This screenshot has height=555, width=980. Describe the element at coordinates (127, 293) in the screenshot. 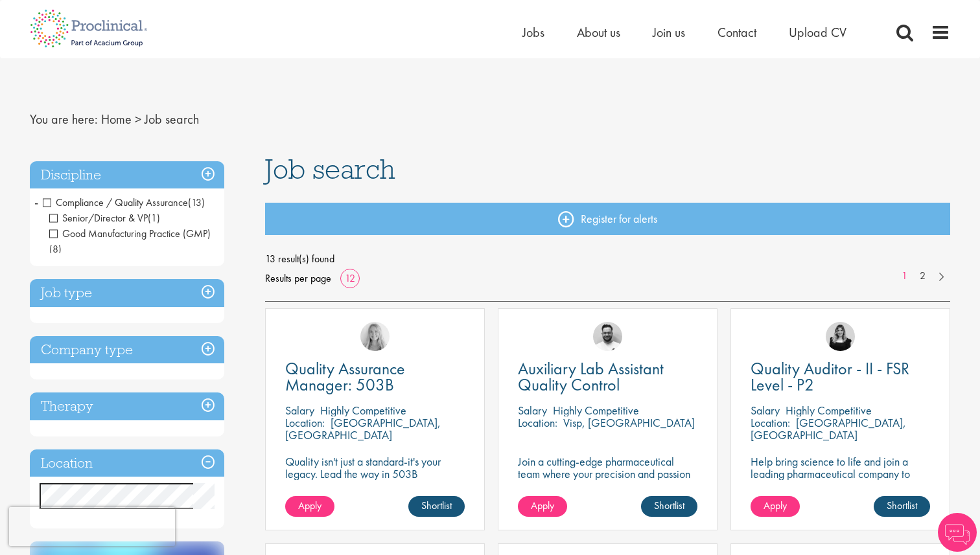

I see `div: Job type` at that location.